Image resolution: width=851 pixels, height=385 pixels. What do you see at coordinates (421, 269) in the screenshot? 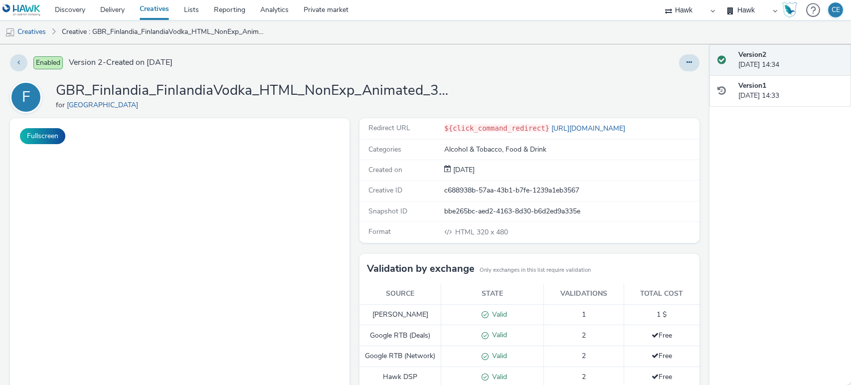
I see `h3: Validation by exchange` at bounding box center [421, 269].